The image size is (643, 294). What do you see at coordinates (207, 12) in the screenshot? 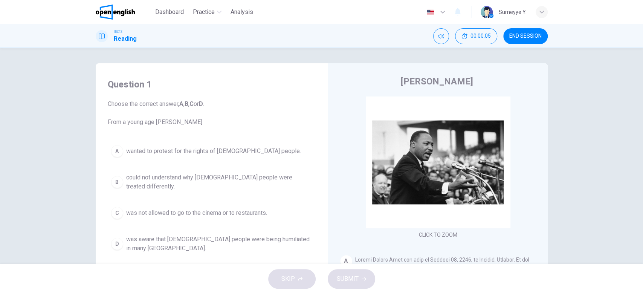
I see `button: Practice` at bounding box center [207, 12].